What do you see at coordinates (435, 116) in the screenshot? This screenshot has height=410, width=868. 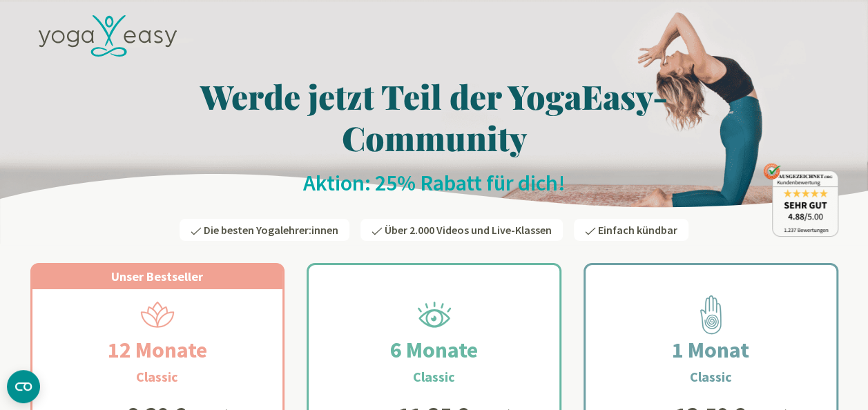 I see `h1: Werde jetzt Teil der YogaEasy-Community` at bounding box center [435, 116].